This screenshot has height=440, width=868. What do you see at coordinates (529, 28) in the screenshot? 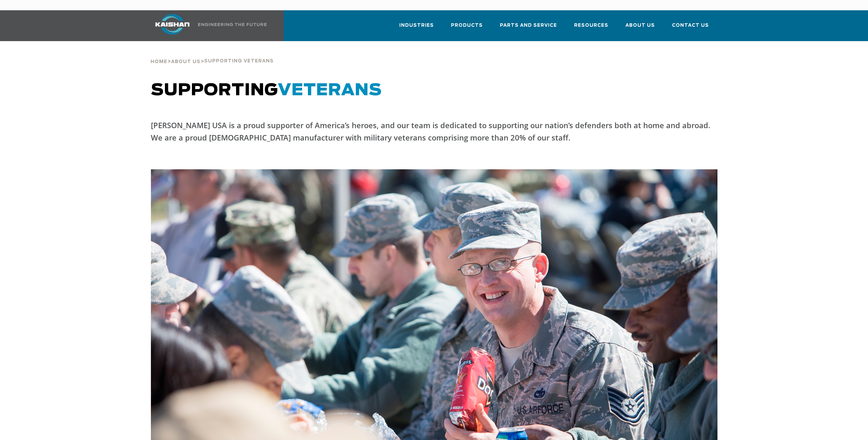
I see `a: Parts and Service` at bounding box center [529, 28].